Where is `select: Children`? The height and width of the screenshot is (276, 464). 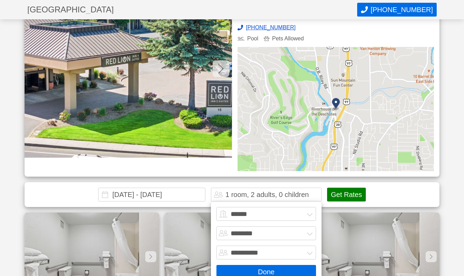 select: Children is located at coordinates (266, 253).